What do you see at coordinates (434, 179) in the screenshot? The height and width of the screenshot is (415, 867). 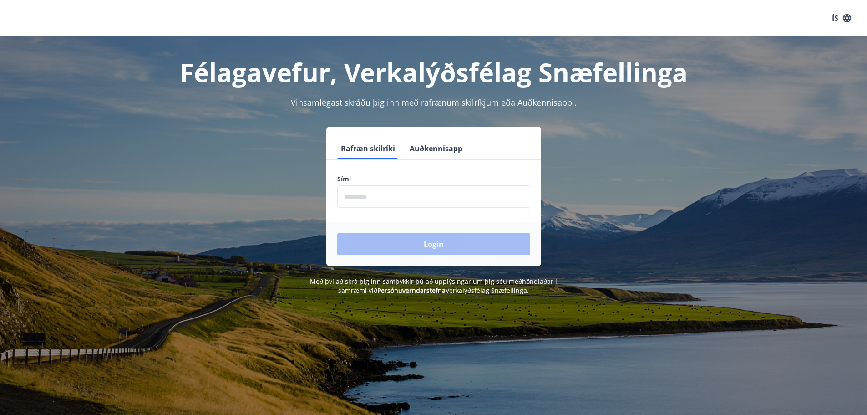 I see `label: Sími` at bounding box center [434, 179].